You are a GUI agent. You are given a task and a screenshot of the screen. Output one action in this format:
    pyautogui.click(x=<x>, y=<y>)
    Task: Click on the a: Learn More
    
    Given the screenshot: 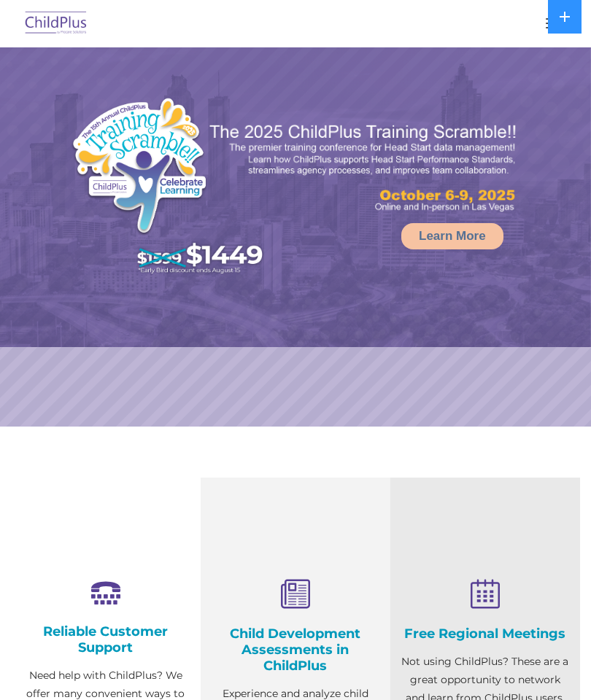 What is the action you would take?
    pyautogui.click(x=453, y=236)
    